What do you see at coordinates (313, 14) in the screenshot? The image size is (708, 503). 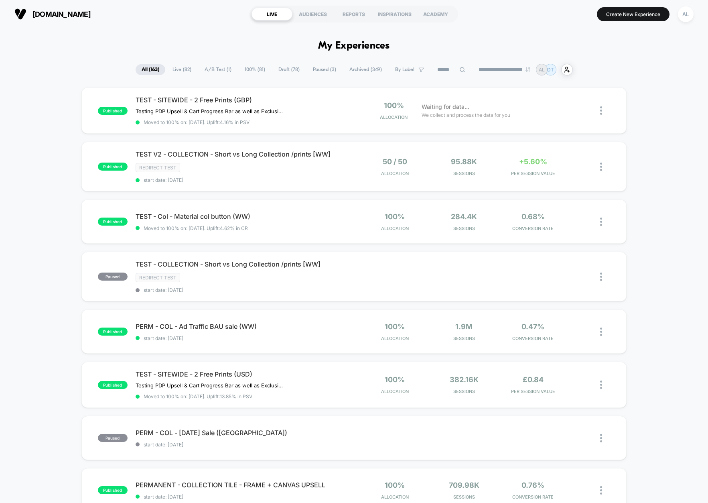 I see `div: AUDIENCES` at bounding box center [313, 14].